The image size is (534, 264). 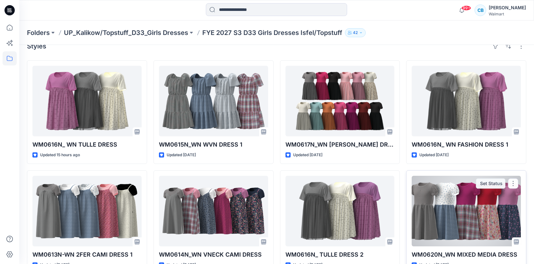 What do you see at coordinates (466, 211) in the screenshot?
I see `a: WM0620N_WN MIXED MEDIA DRESS` at bounding box center [466, 211].